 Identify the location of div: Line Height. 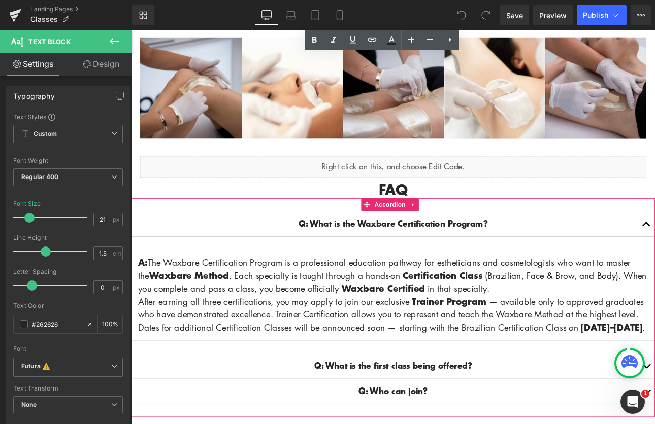
(68, 238).